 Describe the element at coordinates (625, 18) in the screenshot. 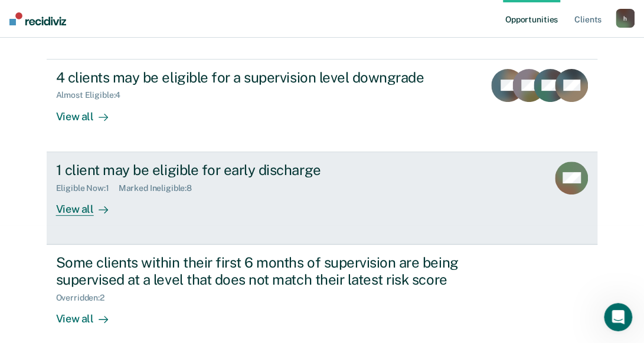

I see `button: h` at that location.